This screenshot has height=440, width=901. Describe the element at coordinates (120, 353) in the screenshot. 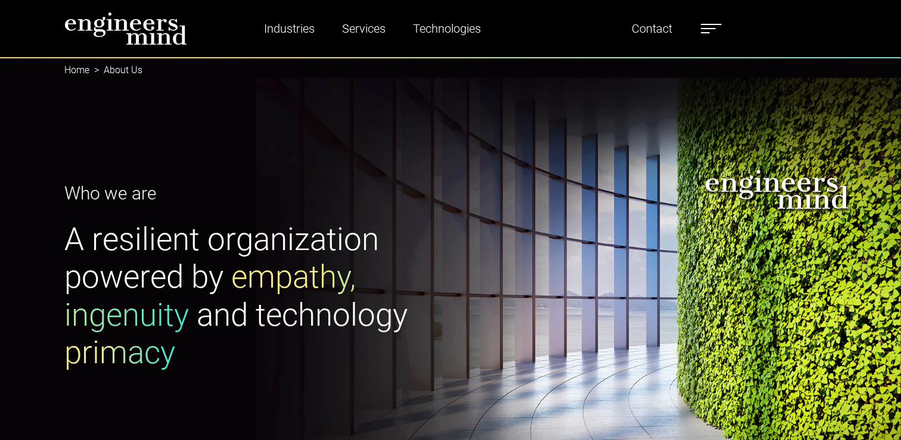

I see `span: primacy` at that location.